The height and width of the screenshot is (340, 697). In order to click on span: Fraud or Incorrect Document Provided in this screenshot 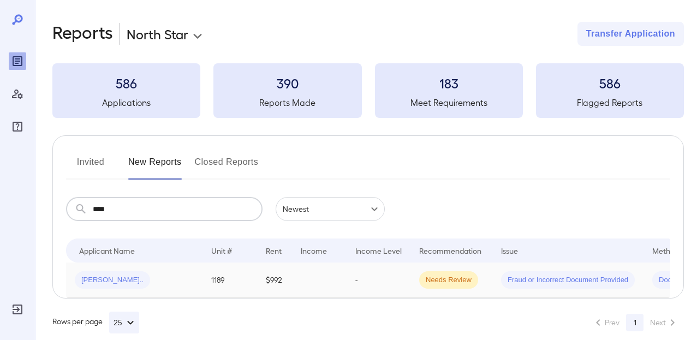, I will do `click(568, 280)`.